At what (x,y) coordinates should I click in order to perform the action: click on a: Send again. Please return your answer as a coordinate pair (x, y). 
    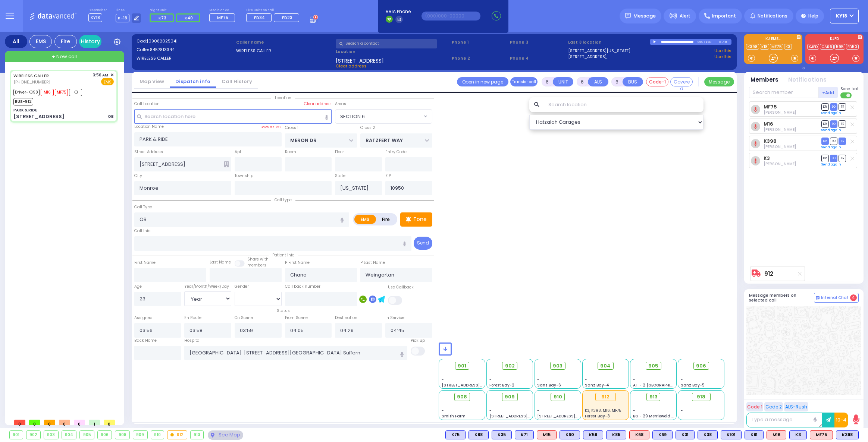
    Looking at the image, I should click on (831, 130).